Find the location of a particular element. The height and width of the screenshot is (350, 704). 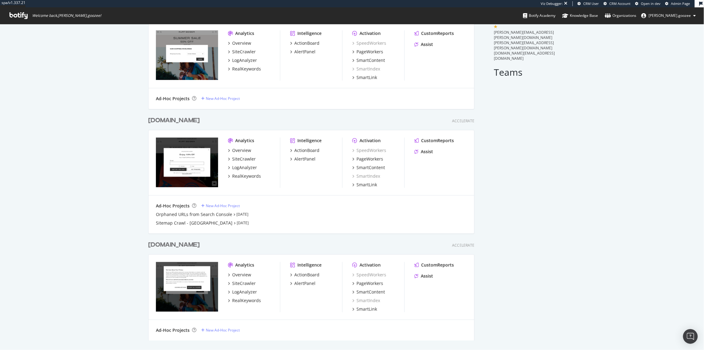

a: Organizations is located at coordinates (621, 16).